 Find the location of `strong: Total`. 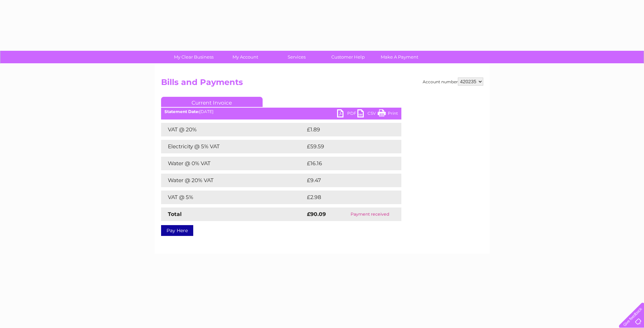

strong: Total is located at coordinates (175, 214).